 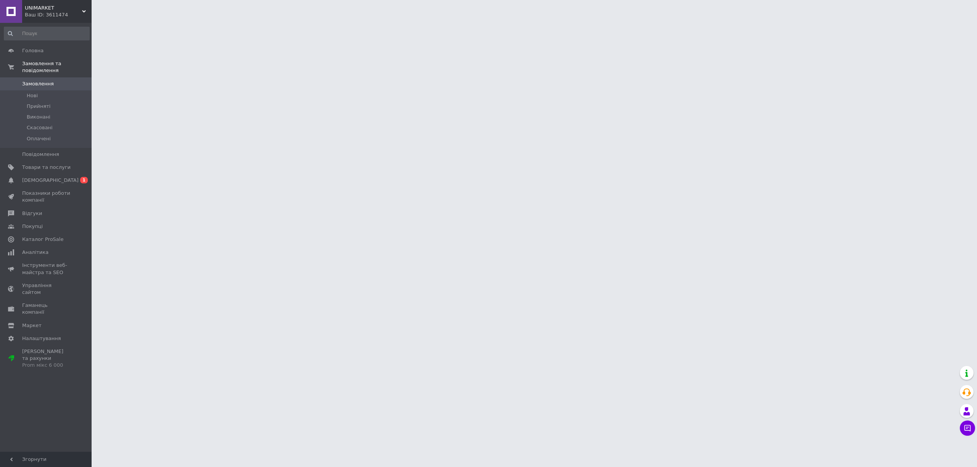 I want to click on span: Товари та послуги, so click(x=46, y=167).